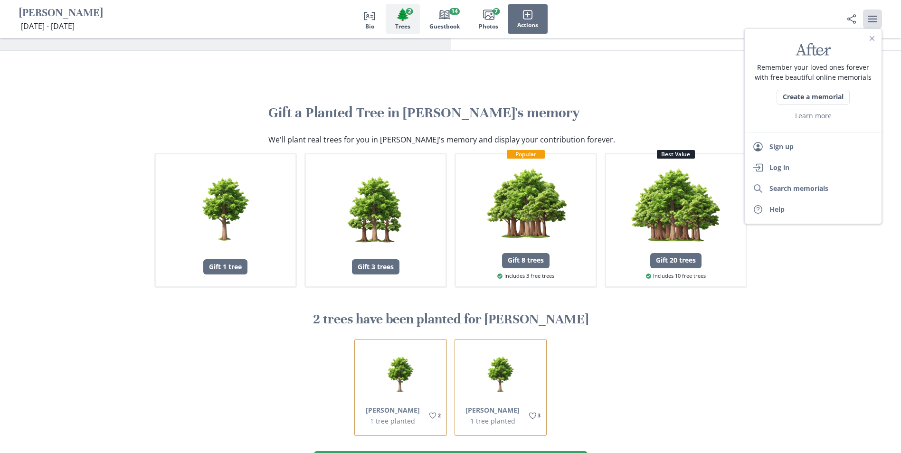 This screenshot has width=901, height=453. Describe the element at coordinates (225, 267) in the screenshot. I see `div: Gift 1 tree` at that location.